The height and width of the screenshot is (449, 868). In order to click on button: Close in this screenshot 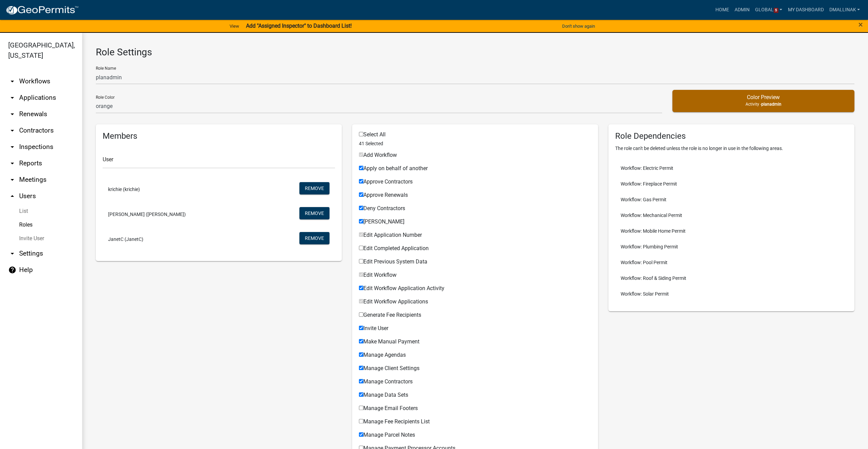, I will do `click(860, 24)`.